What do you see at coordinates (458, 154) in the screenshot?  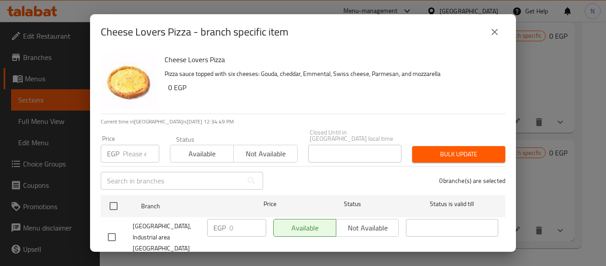 I see `span: Bulk update` at bounding box center [458, 154].